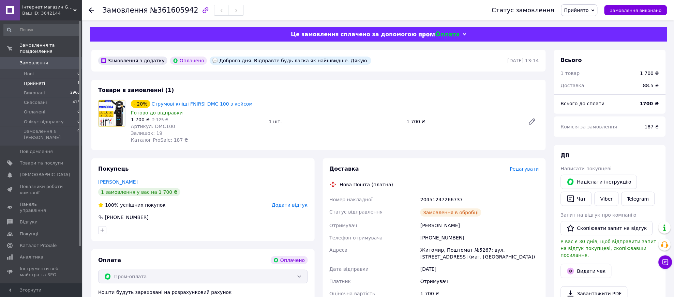  I want to click on span: 1, so click(78, 83).